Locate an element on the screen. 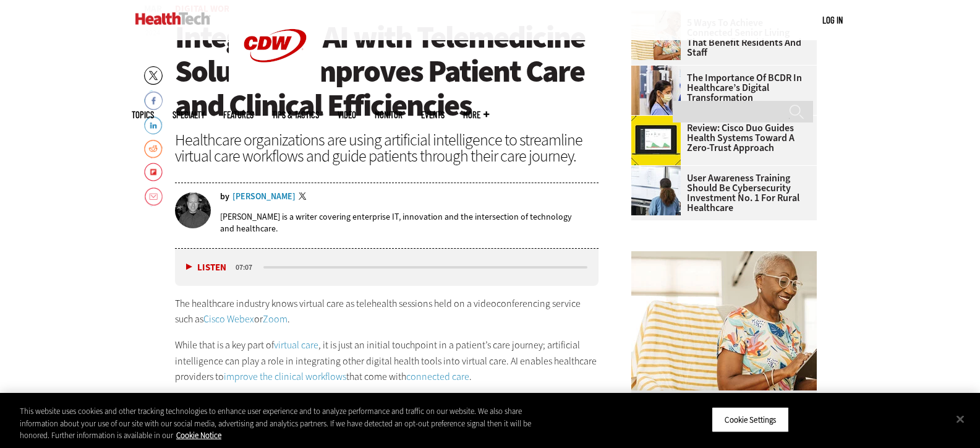 This screenshot has height=448, width=980. img: Brian Horowitz is located at coordinates (193, 210).